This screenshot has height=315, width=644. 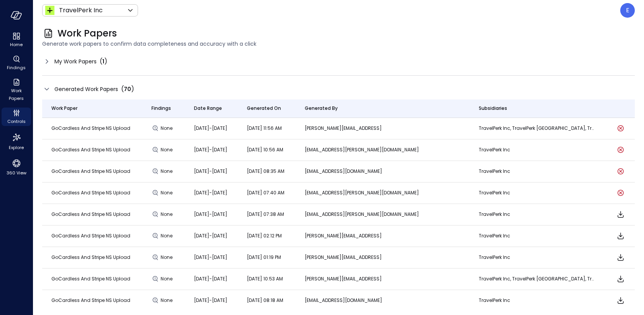 What do you see at coordinates (16, 90) in the screenshot?
I see `div: Work Papers` at bounding box center [16, 90].